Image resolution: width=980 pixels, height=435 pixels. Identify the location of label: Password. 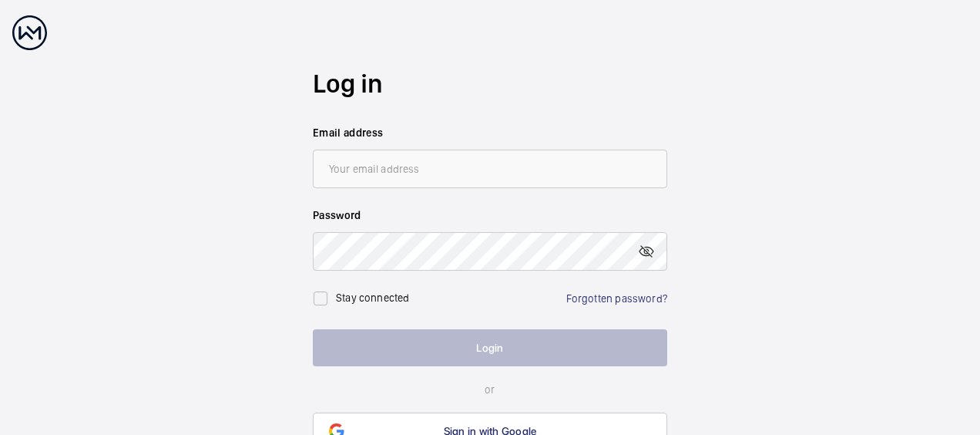
(490, 215).